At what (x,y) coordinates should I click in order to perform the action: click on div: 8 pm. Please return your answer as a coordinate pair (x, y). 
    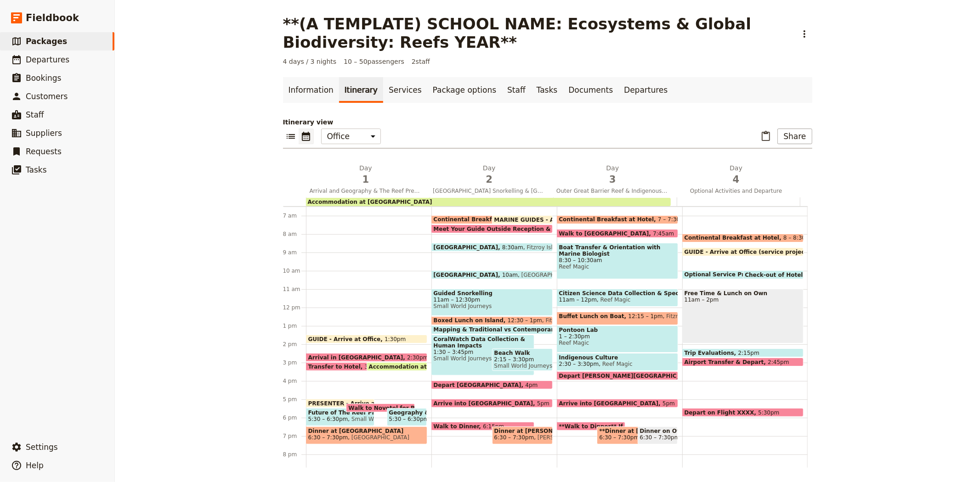
    Looking at the image, I should click on (295, 455).